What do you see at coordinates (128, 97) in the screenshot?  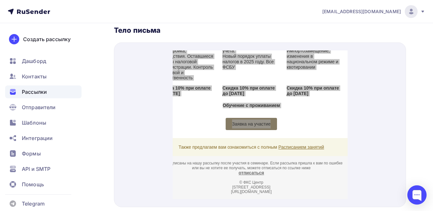 I see `a: Расписанием занятий` at bounding box center [128, 97].